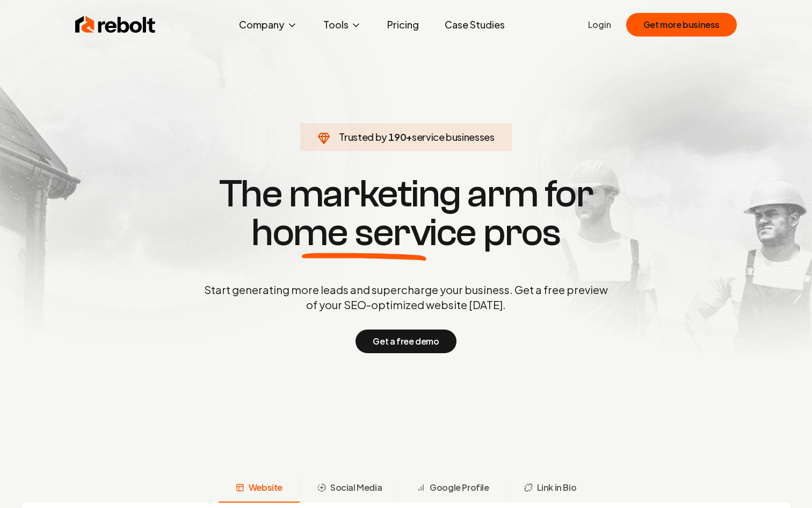  What do you see at coordinates (364, 233) in the screenshot?
I see `span: home service` at bounding box center [364, 233].